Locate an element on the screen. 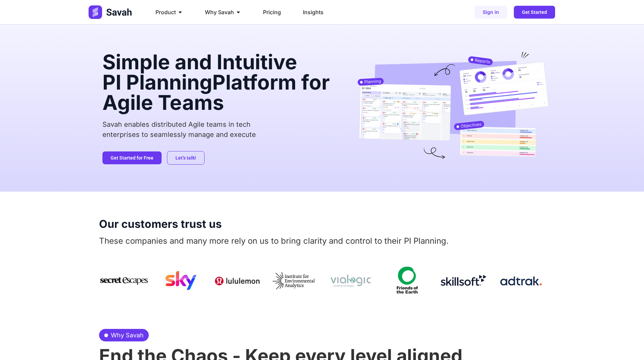 Image resolution: width=644 pixels, height=360 pixels. a: Sign in is located at coordinates (491, 12).